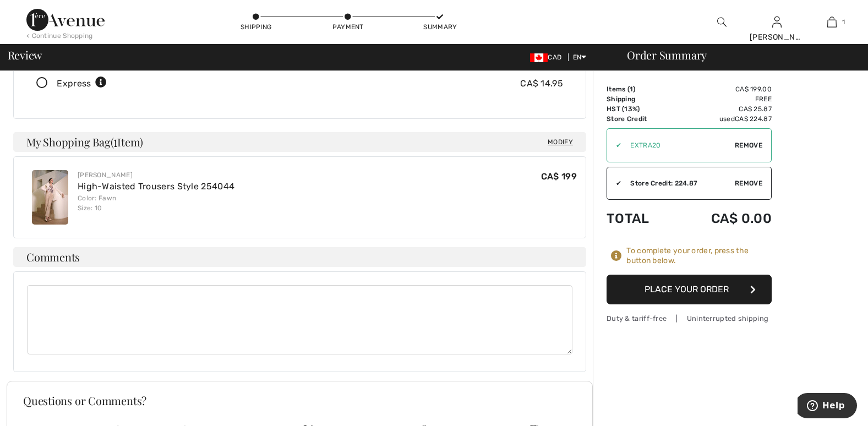 The image size is (868, 426). What do you see at coordinates (127, 142) in the screenshot?
I see `span: ( Item)` at bounding box center [127, 142].